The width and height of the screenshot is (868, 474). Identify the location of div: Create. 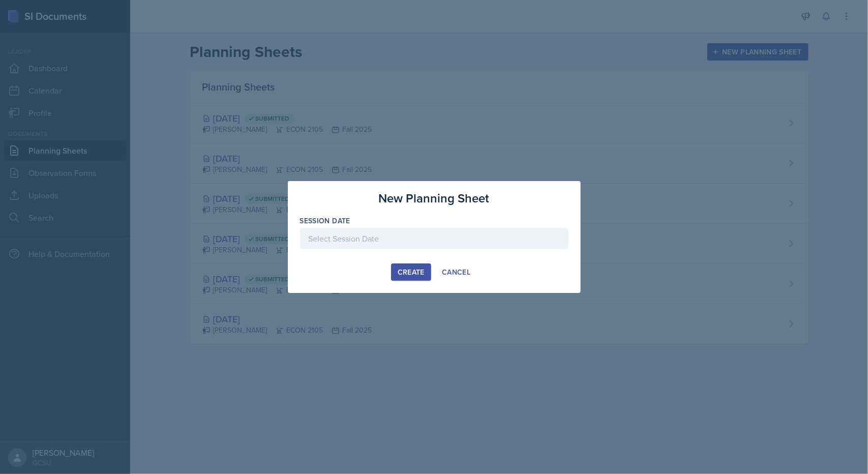
(411, 272).